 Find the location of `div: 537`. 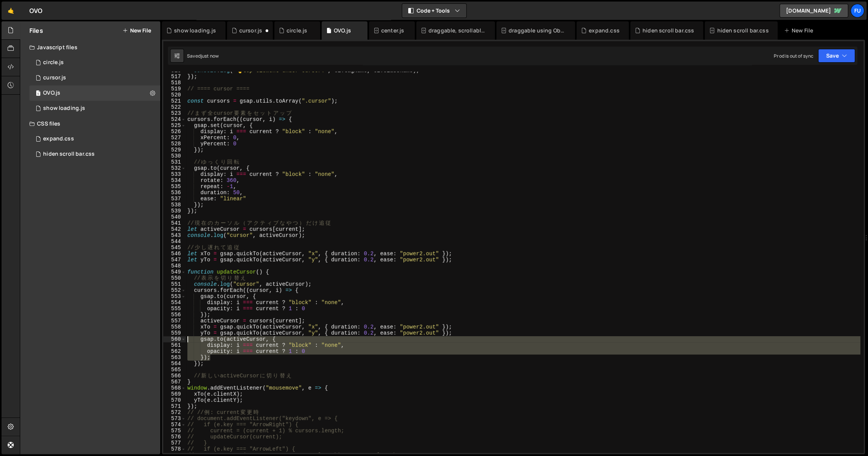

div: 537 is located at coordinates (174, 199).